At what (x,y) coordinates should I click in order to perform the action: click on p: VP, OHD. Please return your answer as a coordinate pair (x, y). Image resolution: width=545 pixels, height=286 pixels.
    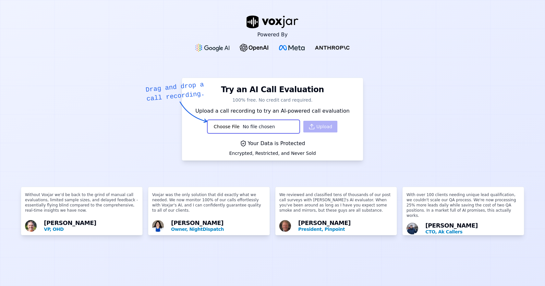
    Looking at the image, I should click on (91, 229).